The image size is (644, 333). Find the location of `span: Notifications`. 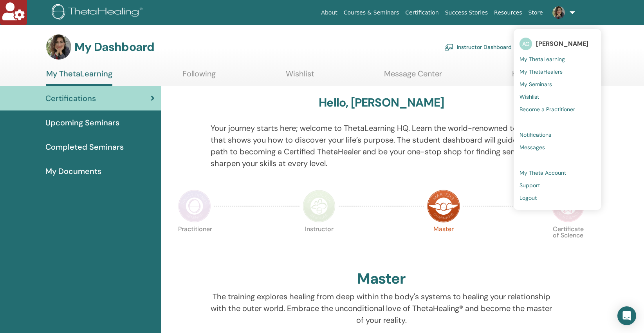

span: Notifications is located at coordinates (535, 134).